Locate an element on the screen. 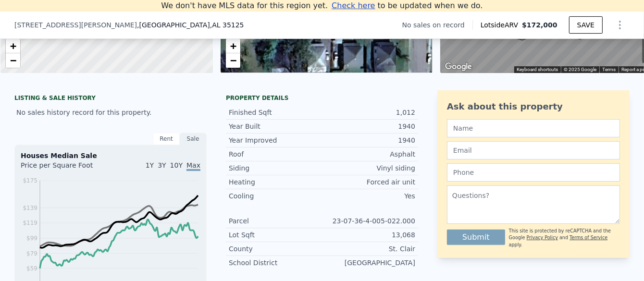 This screenshot has height=281, width=644. button: Show Options is located at coordinates (620, 25).